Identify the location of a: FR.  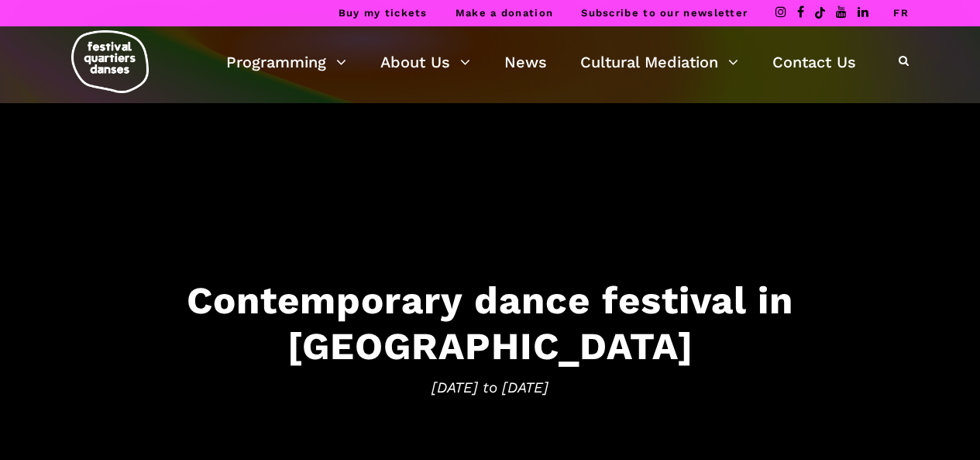
(901, 12).